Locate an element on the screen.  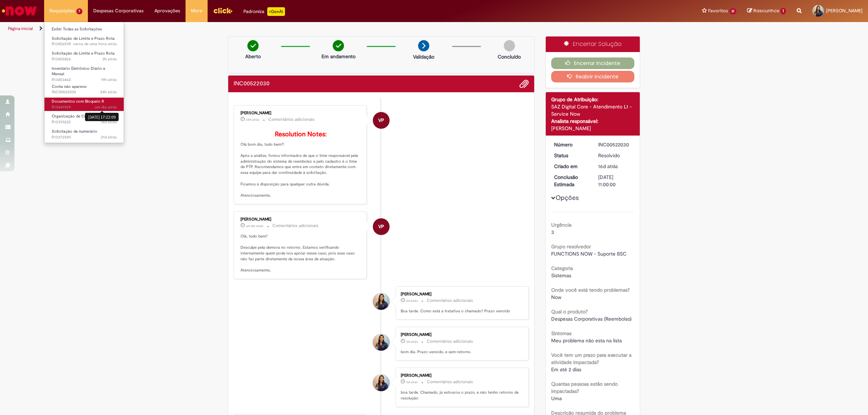
b: Você tem um prazo para executar a atividade impactada? is located at coordinates (591, 359).